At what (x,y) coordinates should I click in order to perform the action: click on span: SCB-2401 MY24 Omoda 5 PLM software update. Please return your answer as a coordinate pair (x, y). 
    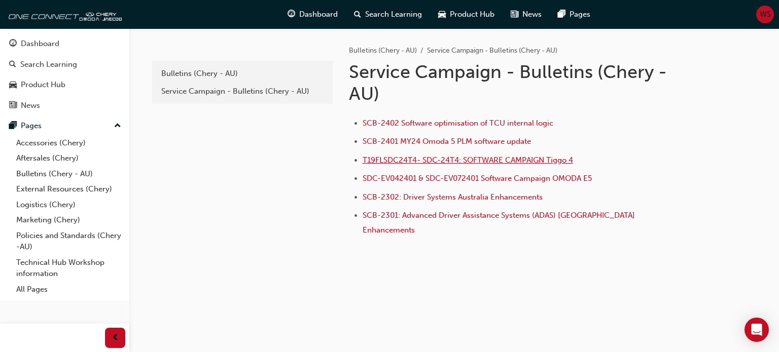
    Looking at the image, I should click on (447, 141).